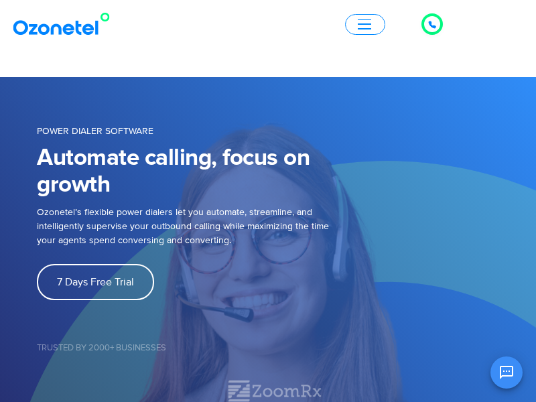  I want to click on span: POWER DIALER SOFTWARE, so click(95, 131).